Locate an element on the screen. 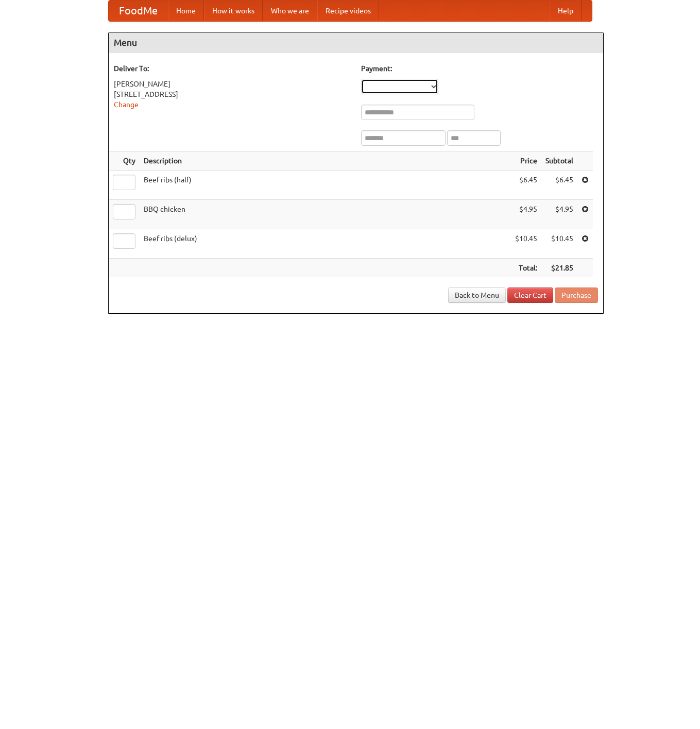  a: Help is located at coordinates (565, 11).